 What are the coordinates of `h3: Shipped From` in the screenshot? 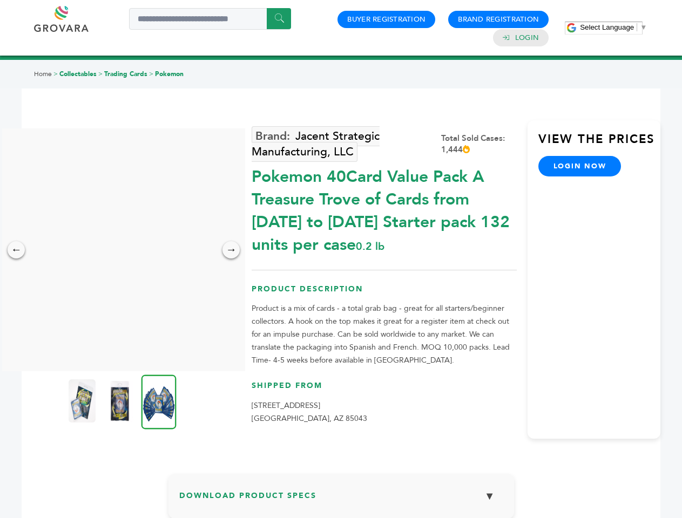 It's located at (384, 390).